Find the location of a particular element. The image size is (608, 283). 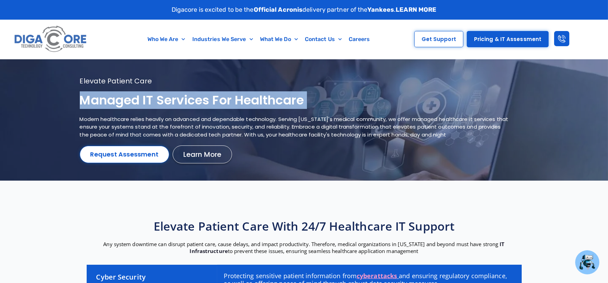

p: Elevate patient care is located at coordinates (295, 81).